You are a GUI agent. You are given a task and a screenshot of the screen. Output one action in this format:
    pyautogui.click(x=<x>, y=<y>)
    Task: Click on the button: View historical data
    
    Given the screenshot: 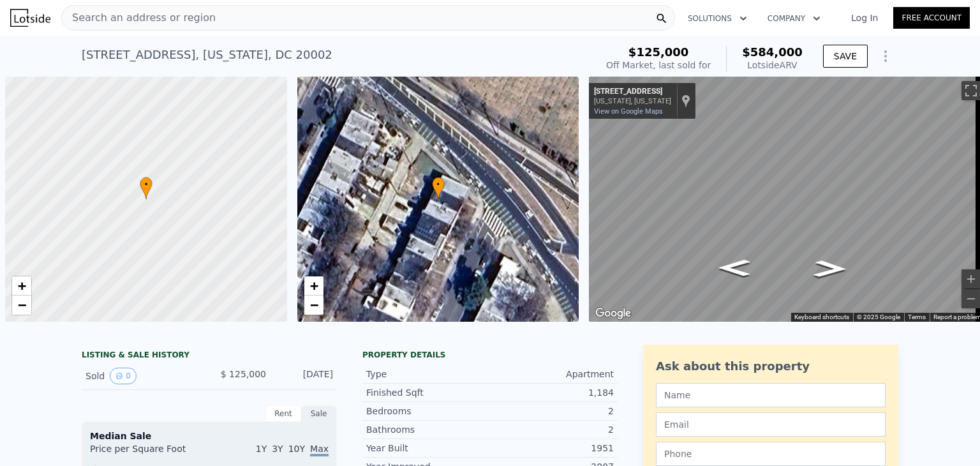 What is the action you would take?
    pyautogui.click(x=123, y=376)
    